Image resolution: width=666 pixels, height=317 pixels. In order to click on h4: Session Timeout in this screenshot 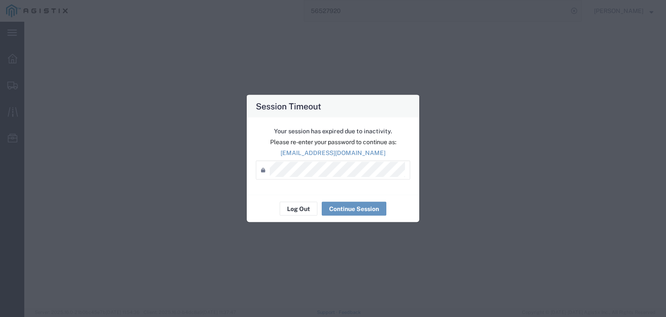, I will do `click(288, 106)`.